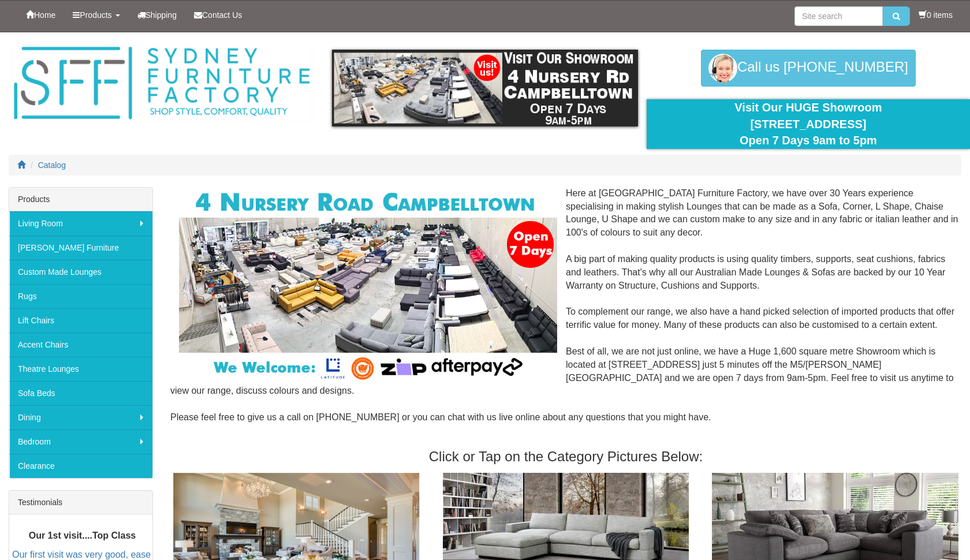 This screenshot has height=560, width=970. Describe the element at coordinates (40, 15) in the screenshot. I see `a: Home` at that location.